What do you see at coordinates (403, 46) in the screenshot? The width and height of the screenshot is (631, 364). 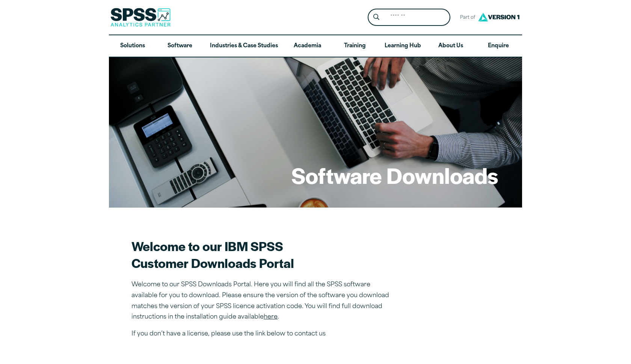 I see `a: Learning Hub` at bounding box center [403, 46].